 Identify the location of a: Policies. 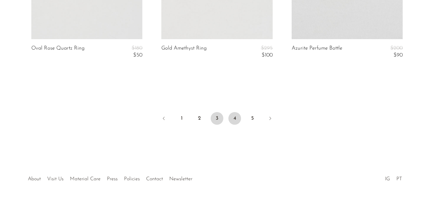
(132, 179).